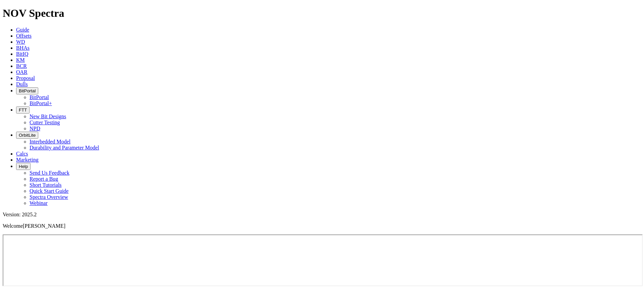 The width and height of the screenshot is (644, 306). Describe the element at coordinates (50, 142) in the screenshot. I see `a: Interbedded Model` at that location.